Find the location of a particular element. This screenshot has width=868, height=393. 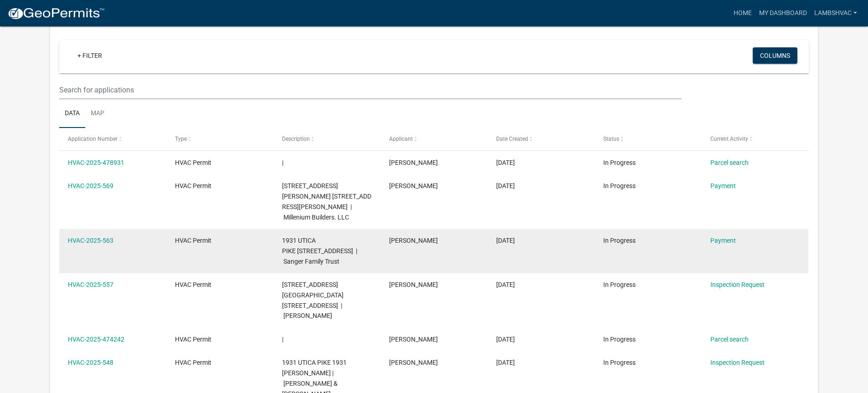

datatable-header-cell: Status is located at coordinates (647, 139).